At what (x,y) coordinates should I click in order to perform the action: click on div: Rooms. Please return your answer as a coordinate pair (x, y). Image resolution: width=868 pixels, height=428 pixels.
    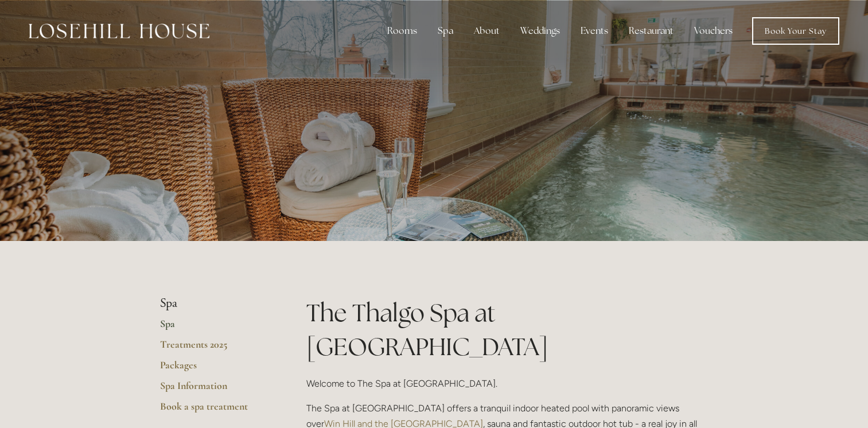
    Looking at the image, I should click on (402, 31).